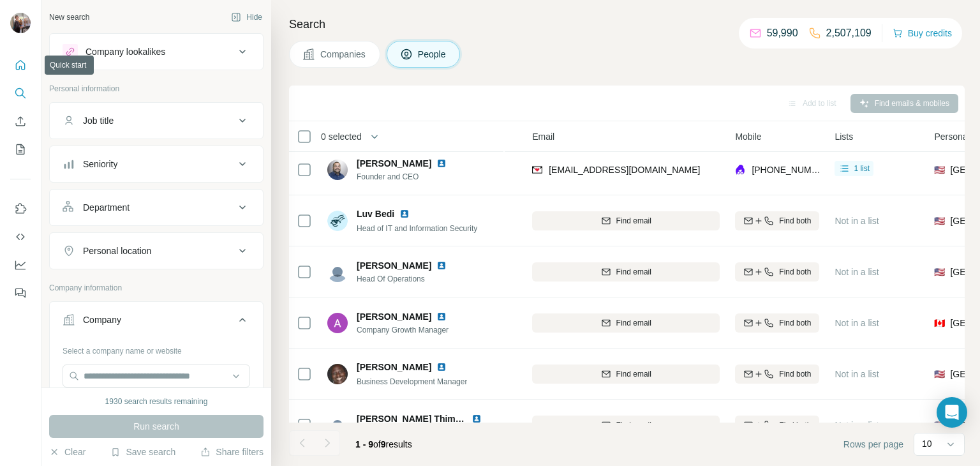 This screenshot has width=980, height=466. I want to click on button: Buy credits, so click(922, 33).